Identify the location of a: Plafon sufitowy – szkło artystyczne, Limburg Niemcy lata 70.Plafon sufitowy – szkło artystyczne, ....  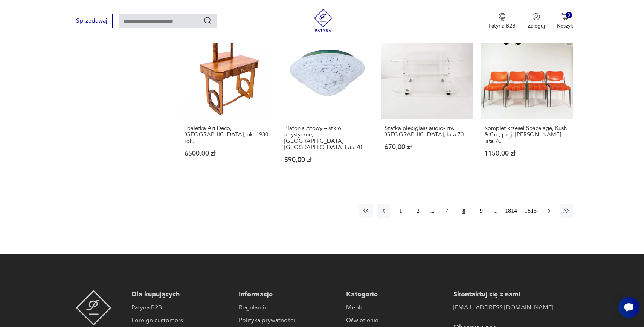
(327, 102).